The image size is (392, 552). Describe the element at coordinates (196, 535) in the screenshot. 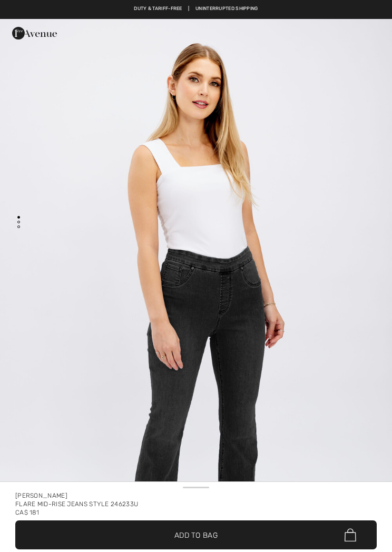

I see `button: Add to Bag` at that location.